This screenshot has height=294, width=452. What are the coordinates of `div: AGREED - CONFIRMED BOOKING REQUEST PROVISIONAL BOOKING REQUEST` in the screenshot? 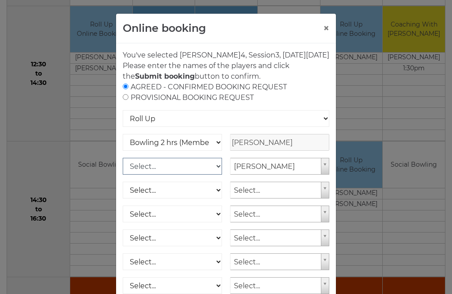 It's located at (226, 92).